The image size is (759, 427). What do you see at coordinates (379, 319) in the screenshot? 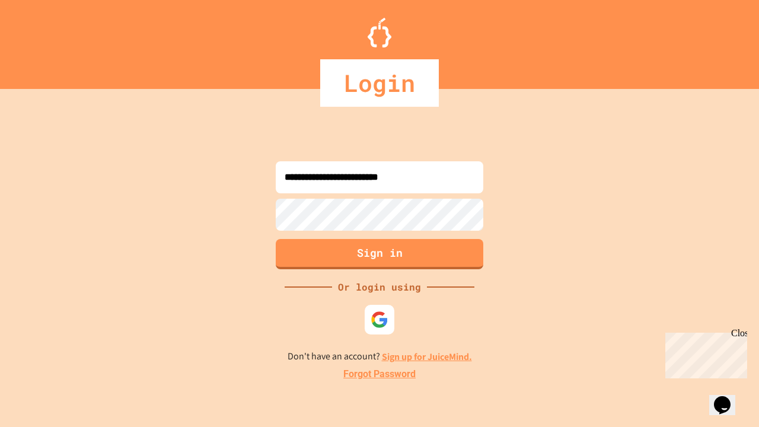
I see `img: google-icon.svg` at bounding box center [379, 319].